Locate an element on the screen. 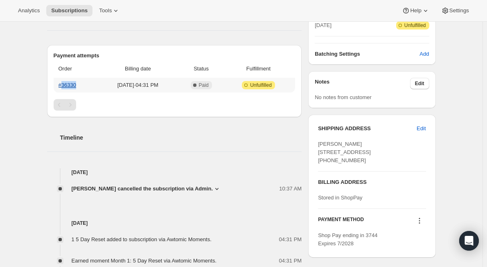 This screenshot has width=487, height=267. span: Paid is located at coordinates (204, 85).